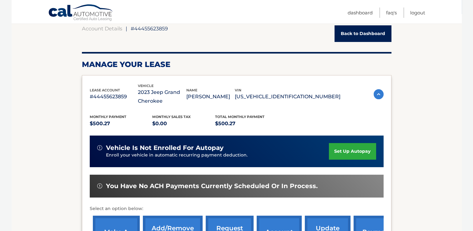 This screenshot has height=231, width=473. What do you see at coordinates (353, 151) in the screenshot?
I see `a: set up autopay` at bounding box center [353, 151].